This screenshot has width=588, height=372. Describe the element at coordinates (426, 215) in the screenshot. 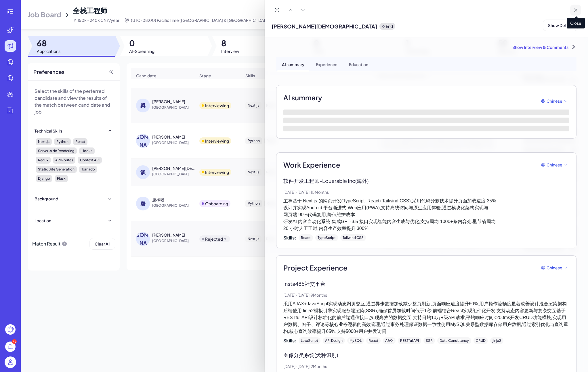

I see `p: 主导基于 Next.js 的网页开发(TypeScript+React+Tailwind CSS),采用代码分割技术提升页面加载速度 35% 设计并实现Android 平台渐进式 Web应用(P...` at that location.